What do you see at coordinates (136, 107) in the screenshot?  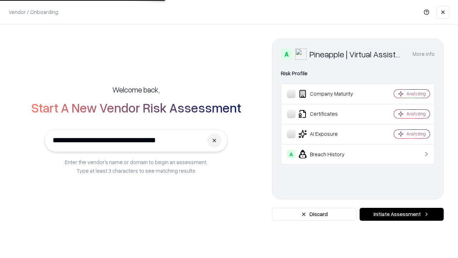 I see `h2: Start A New Vendor Risk Assessment` at bounding box center [136, 107].